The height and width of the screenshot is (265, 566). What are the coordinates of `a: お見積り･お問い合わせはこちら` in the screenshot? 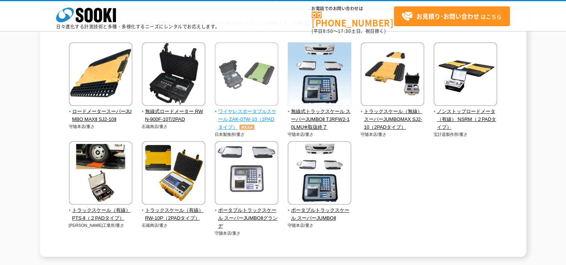 It's located at (452, 16).